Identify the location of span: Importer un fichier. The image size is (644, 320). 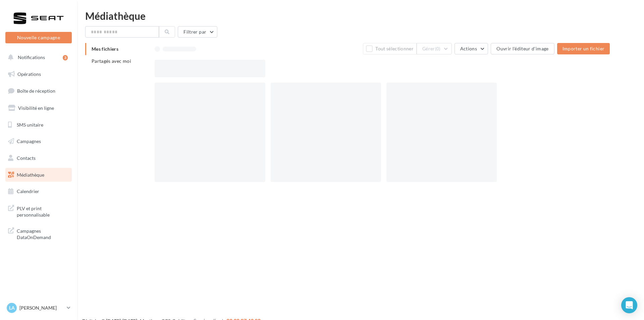
(584, 48).